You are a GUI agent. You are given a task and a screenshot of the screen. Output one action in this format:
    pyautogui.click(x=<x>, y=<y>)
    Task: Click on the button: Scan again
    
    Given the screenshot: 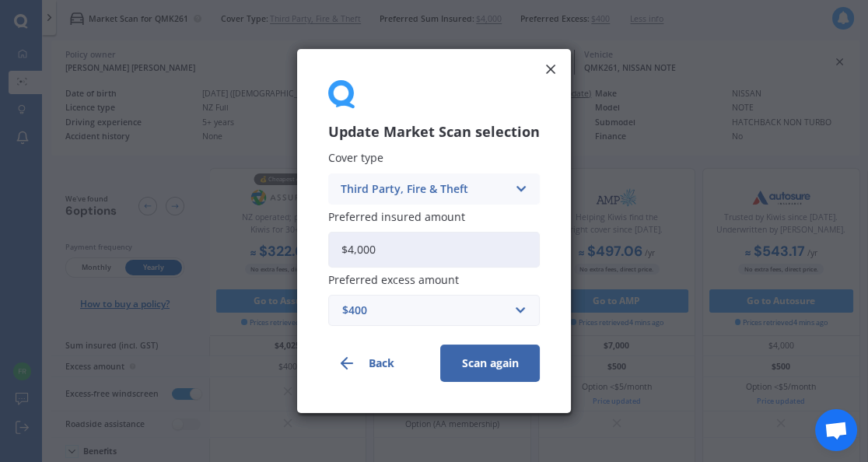 What is the action you would take?
    pyautogui.click(x=490, y=363)
    